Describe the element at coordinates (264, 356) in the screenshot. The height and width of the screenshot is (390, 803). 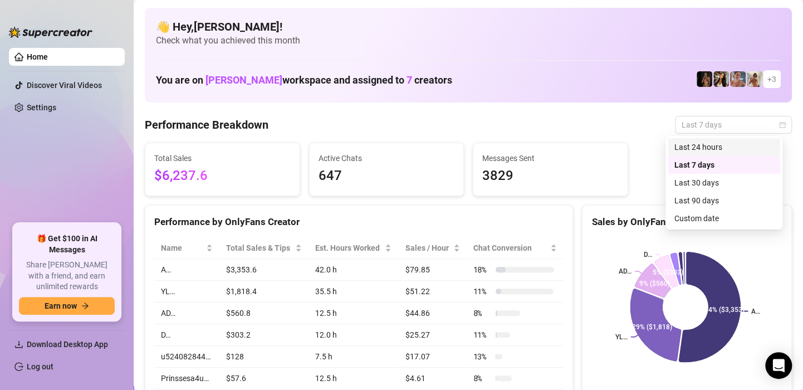
I see `td: $128` at that location.